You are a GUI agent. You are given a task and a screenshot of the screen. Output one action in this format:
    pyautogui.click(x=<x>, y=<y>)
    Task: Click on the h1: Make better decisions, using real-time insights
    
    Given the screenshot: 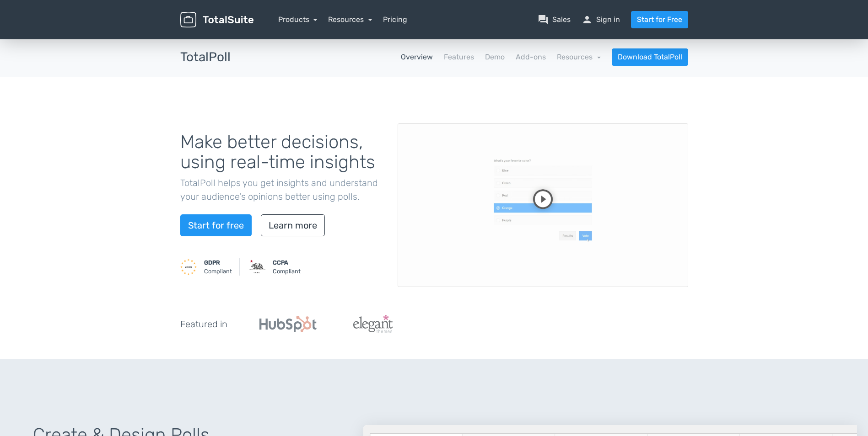 What is the action you would take?
    pyautogui.click(x=282, y=152)
    